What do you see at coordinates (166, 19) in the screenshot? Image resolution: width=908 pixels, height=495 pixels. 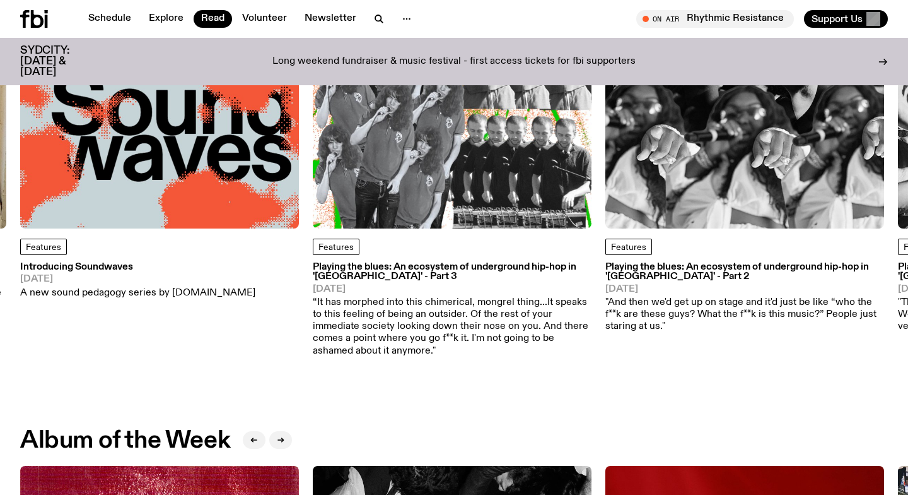 I see `a: Explore` at bounding box center [166, 19].